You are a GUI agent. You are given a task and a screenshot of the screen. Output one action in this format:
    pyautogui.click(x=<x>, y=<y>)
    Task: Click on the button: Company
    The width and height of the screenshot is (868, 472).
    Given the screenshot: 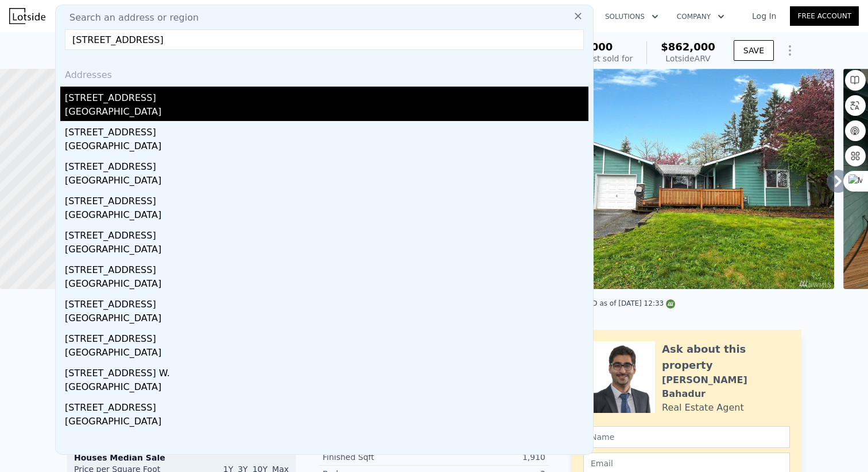 What is the action you would take?
    pyautogui.click(x=700, y=17)
    